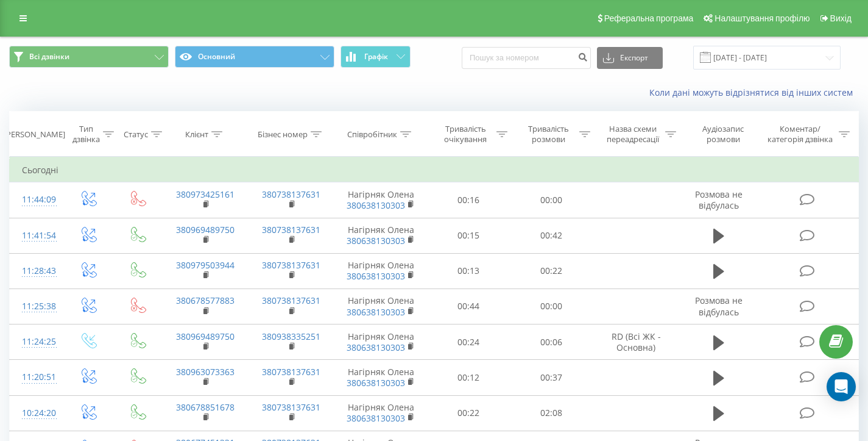 The height and width of the screenshot is (441, 868). Describe the element at coordinates (292, 336) in the screenshot. I see `a: 380938335251` at that location.